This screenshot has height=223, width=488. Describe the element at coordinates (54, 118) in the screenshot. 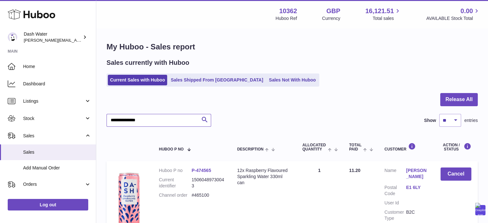

I see `span: Stock` at that location.